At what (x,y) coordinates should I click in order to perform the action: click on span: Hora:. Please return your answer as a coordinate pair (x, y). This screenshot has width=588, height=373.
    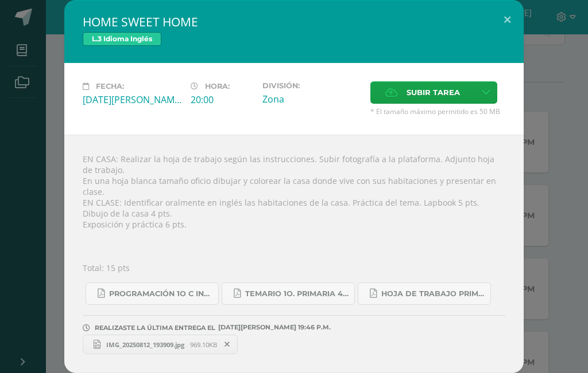
    Looking at the image, I should click on (216, 86).